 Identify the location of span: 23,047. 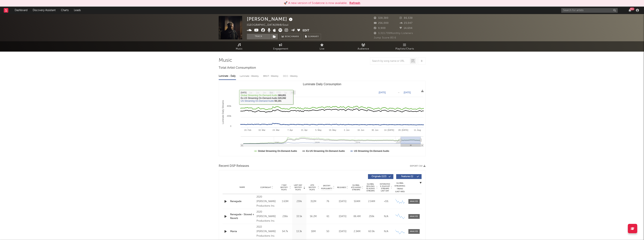
(406, 23).